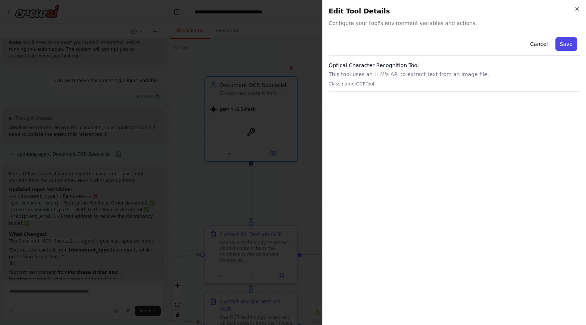 The height and width of the screenshot is (325, 586). I want to click on p: This tool uses an LLM's API to extract text from an image file., so click(455, 74).